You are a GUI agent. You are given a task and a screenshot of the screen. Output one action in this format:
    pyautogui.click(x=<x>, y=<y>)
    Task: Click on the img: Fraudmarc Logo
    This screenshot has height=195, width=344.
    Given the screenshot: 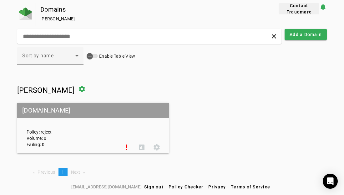 What is the action you would take?
    pyautogui.click(x=25, y=14)
    